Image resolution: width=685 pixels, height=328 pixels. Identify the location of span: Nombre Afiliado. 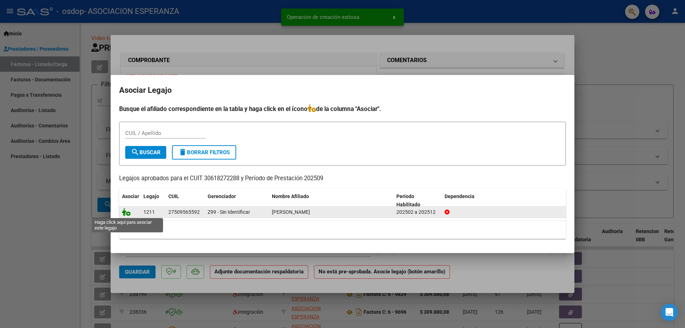
(290, 196).